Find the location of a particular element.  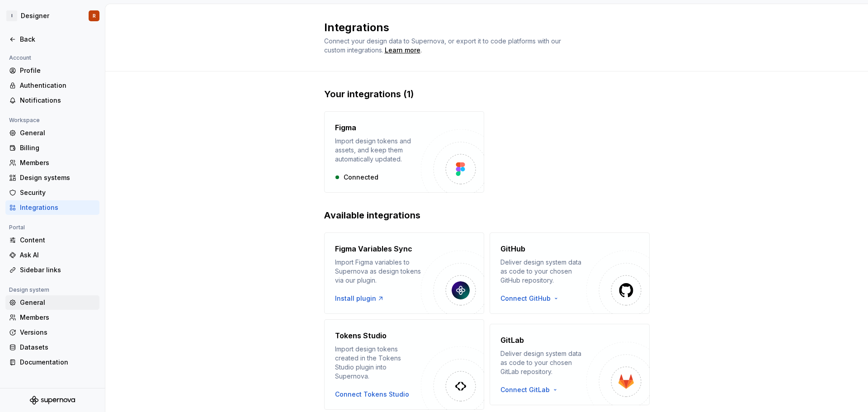

div: Back is located at coordinates (58, 39).